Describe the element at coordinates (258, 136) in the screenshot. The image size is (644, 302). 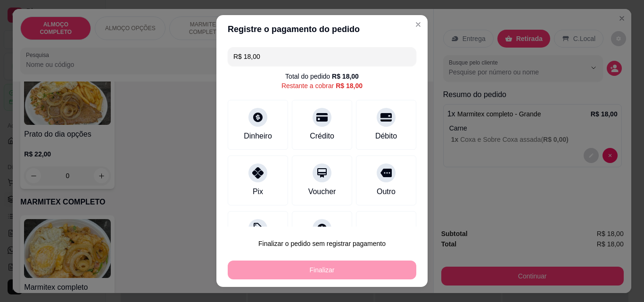
I see `div: Dinheiro` at that location.